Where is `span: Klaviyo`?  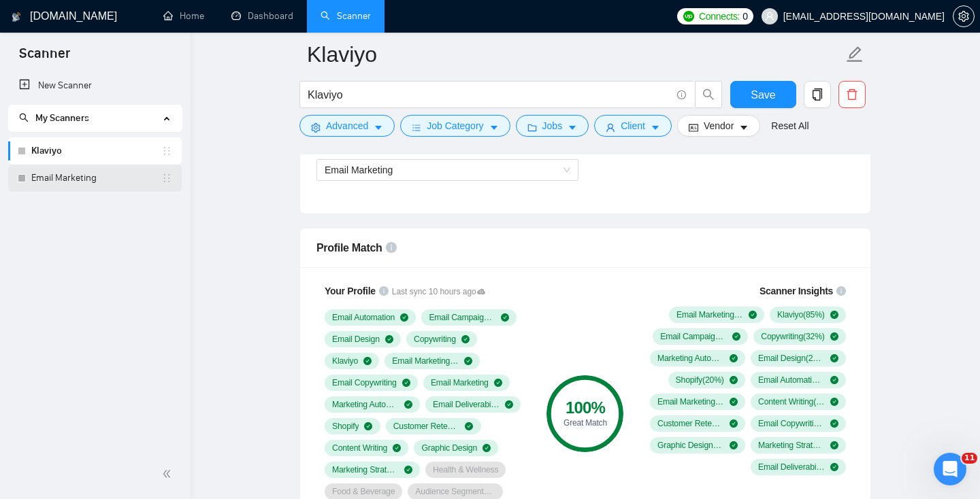
span: Klaviyo is located at coordinates (345, 361).